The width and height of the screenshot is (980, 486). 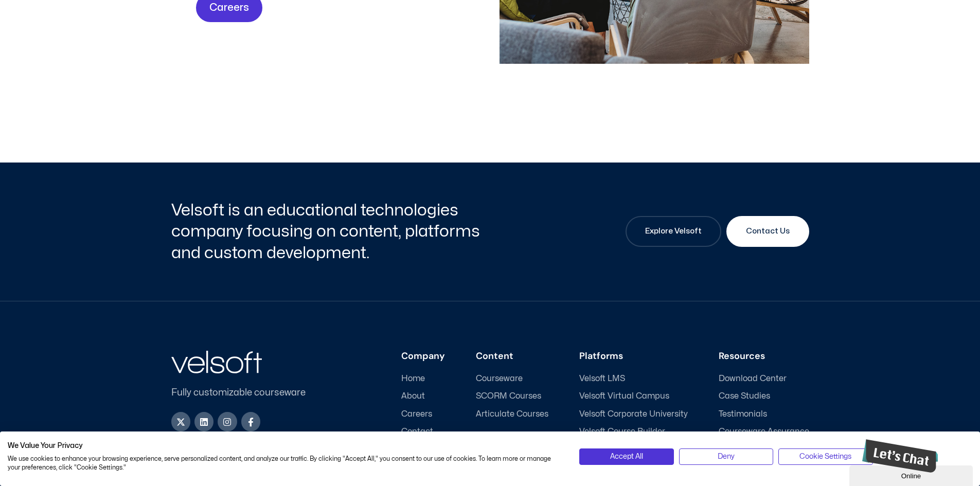 What do you see at coordinates (247, 392) in the screenshot?
I see `p: Fully customizable courseware` at bounding box center [247, 392].